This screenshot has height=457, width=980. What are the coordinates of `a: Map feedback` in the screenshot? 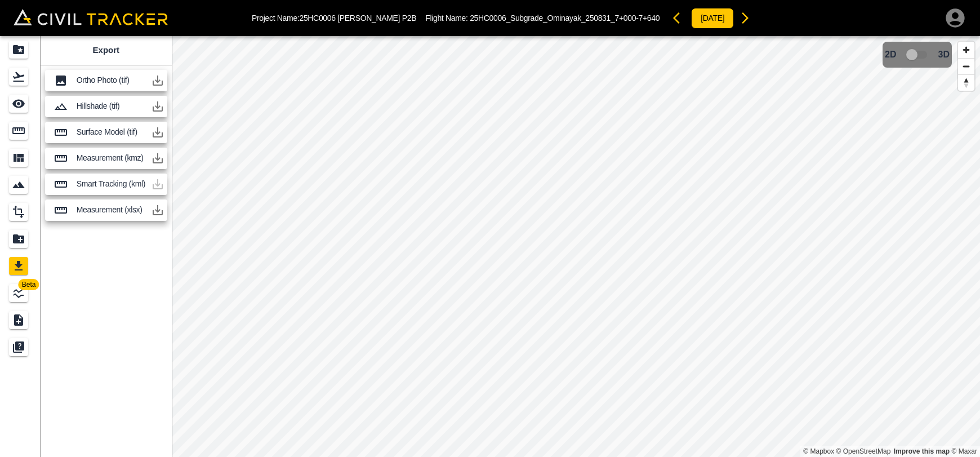 It's located at (922, 451).